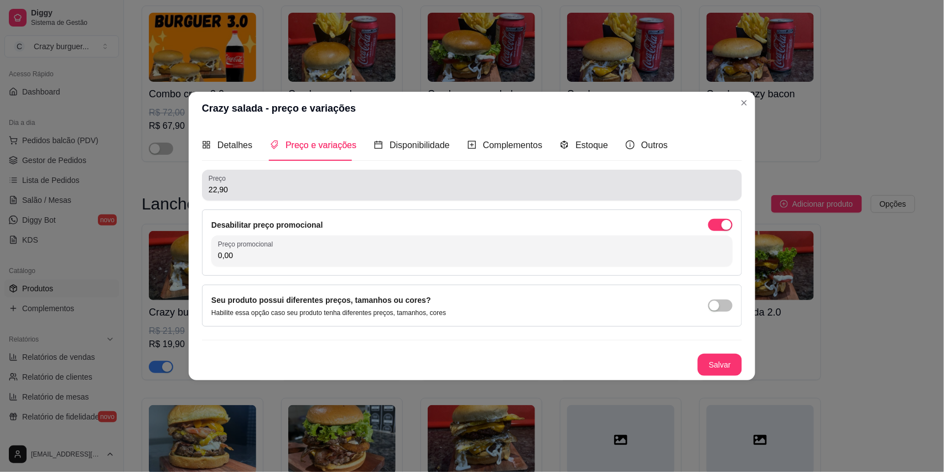 The height and width of the screenshot is (472, 944). What do you see at coordinates (321, 300) in the screenshot?
I see `label: Seu produto possui diferentes preços, tamanhos ou cores?` at bounding box center [321, 300].